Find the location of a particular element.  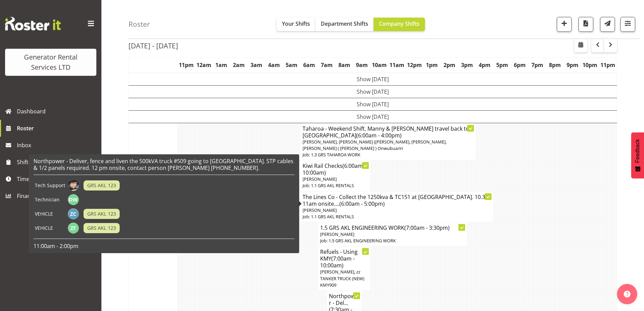

td: Tech Support is located at coordinates (50, 185).